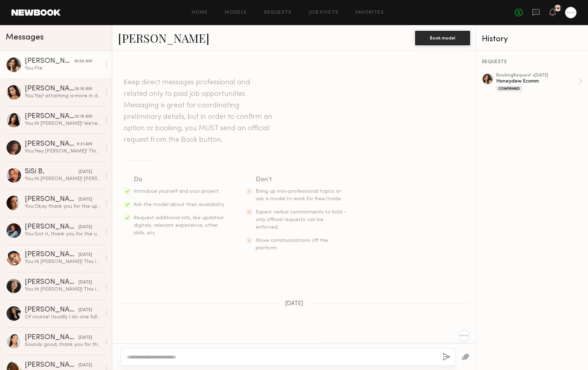 This screenshot has width=588, height=370. What do you see at coordinates (235, 12) in the screenshot?
I see `a: Models` at bounding box center [235, 12].